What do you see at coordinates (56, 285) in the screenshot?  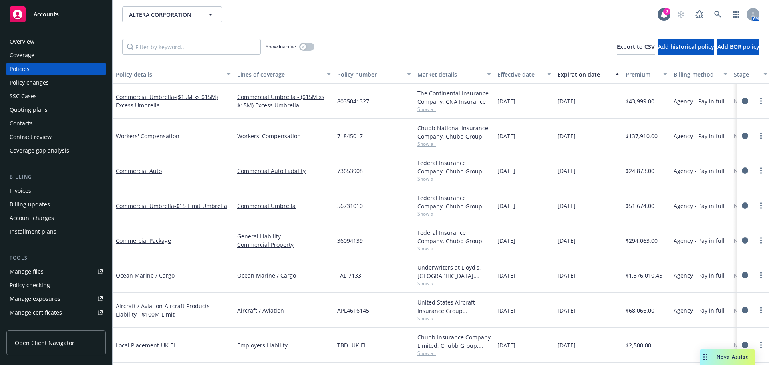 I see `a: Policy checking` at bounding box center [56, 285].